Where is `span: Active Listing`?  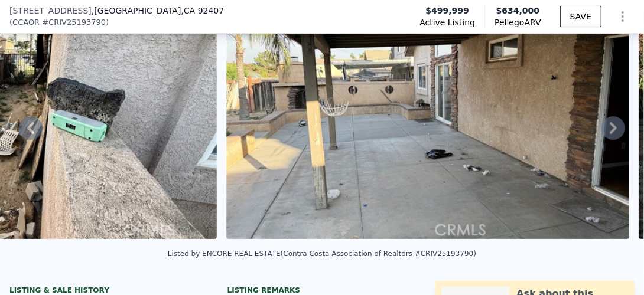
span: Active Listing is located at coordinates (447, 23).